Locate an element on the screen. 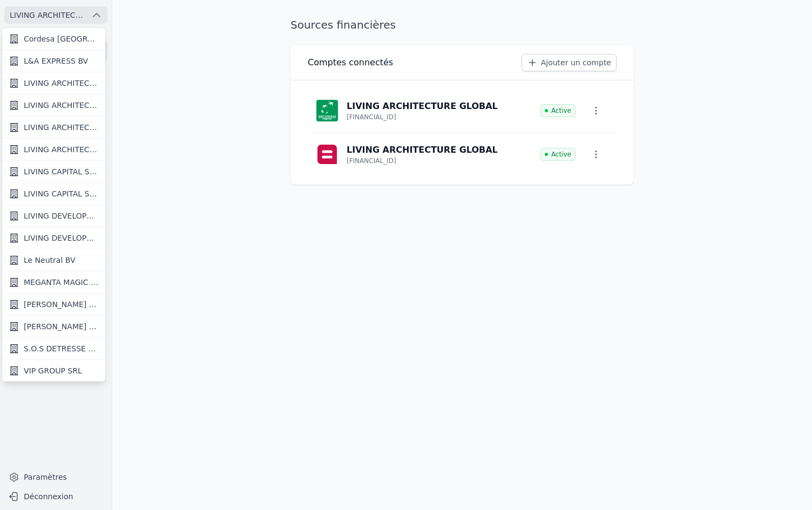  span: MEGANTA MAGIC SRL is located at coordinates (61, 282).